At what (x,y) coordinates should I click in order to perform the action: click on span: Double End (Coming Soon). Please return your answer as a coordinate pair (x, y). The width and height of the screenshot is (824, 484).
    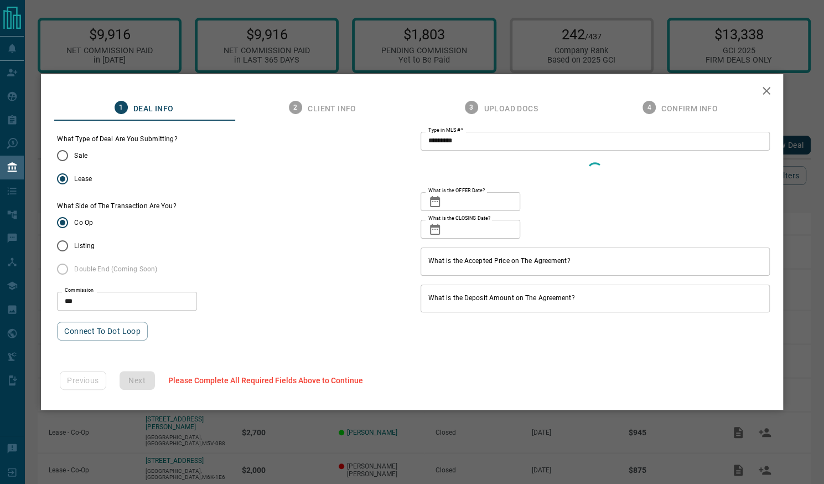
    Looking at the image, I should click on (116, 269).